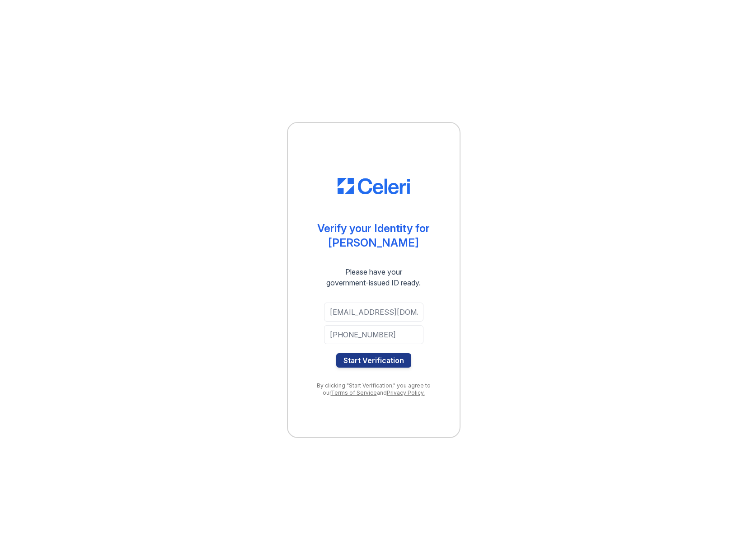 Image resolution: width=747 pixels, height=560 pixels. Describe the element at coordinates (354, 393) in the screenshot. I see `a: Terms of Service` at that location.